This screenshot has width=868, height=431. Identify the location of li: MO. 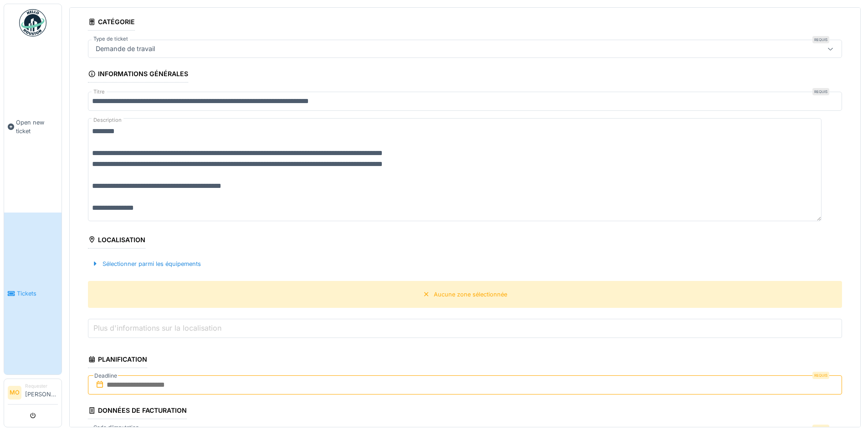
(14, 392).